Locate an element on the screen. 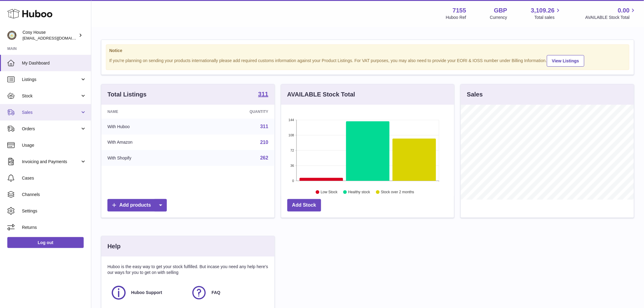  span: 3,109.26 is located at coordinates (543, 10).